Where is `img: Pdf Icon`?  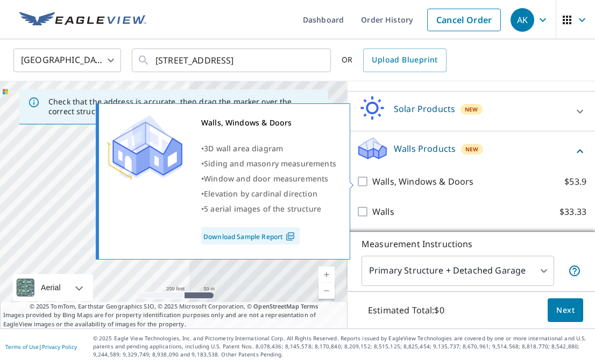
img: Pdf Icon is located at coordinates (290, 236).